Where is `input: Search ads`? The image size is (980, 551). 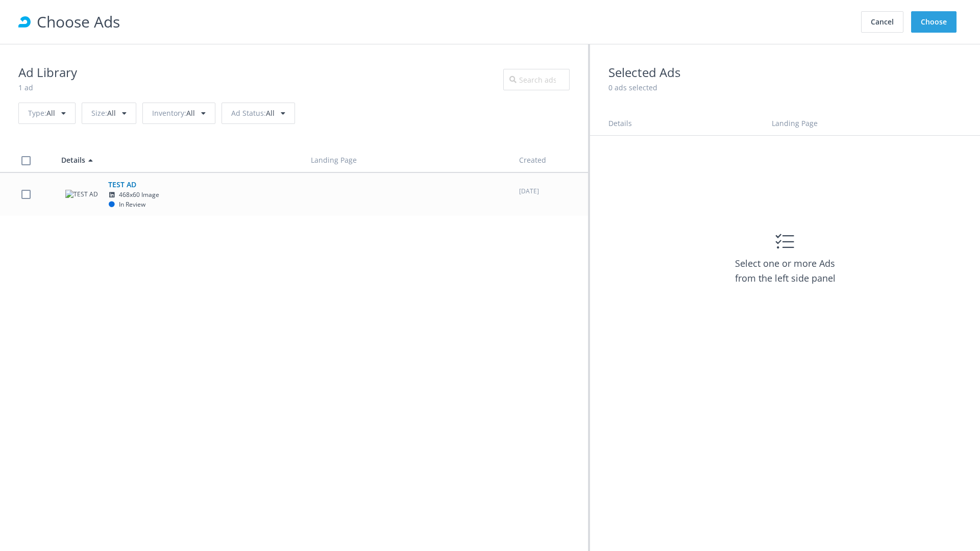
input: Search ads is located at coordinates (536, 80).